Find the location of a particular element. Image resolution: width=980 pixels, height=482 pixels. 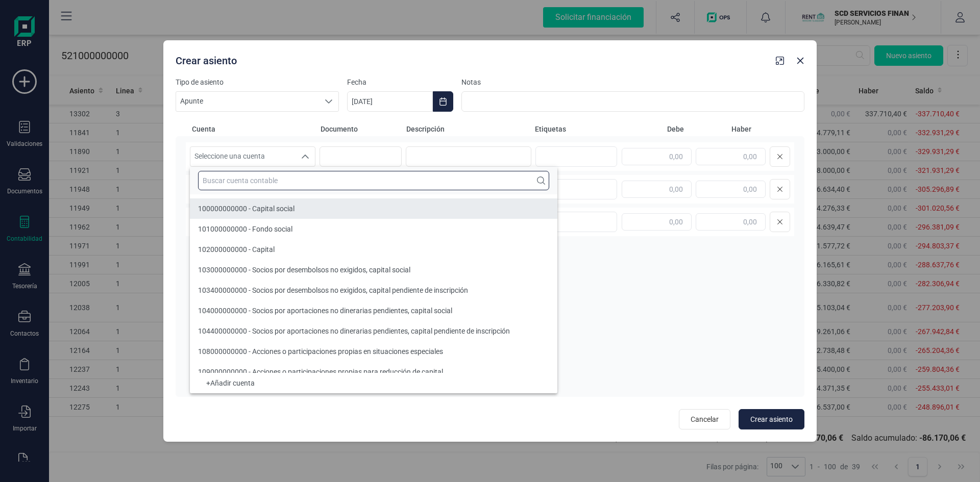

span: 102000000000 - Capital is located at coordinates (237, 249).